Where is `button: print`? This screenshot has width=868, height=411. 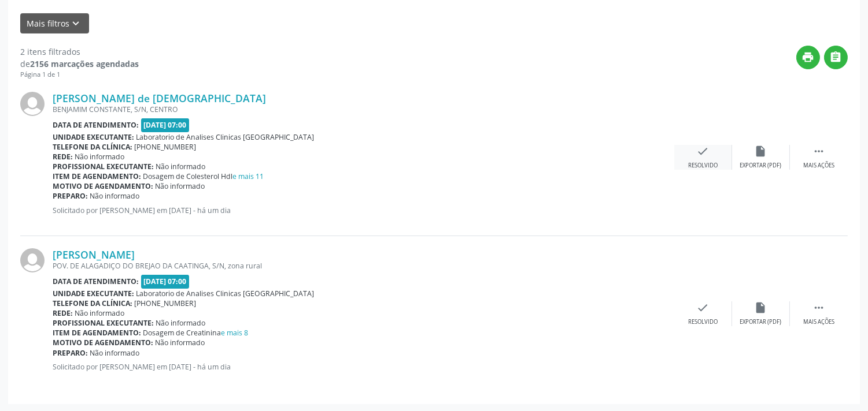 button: print is located at coordinates (808, 57).